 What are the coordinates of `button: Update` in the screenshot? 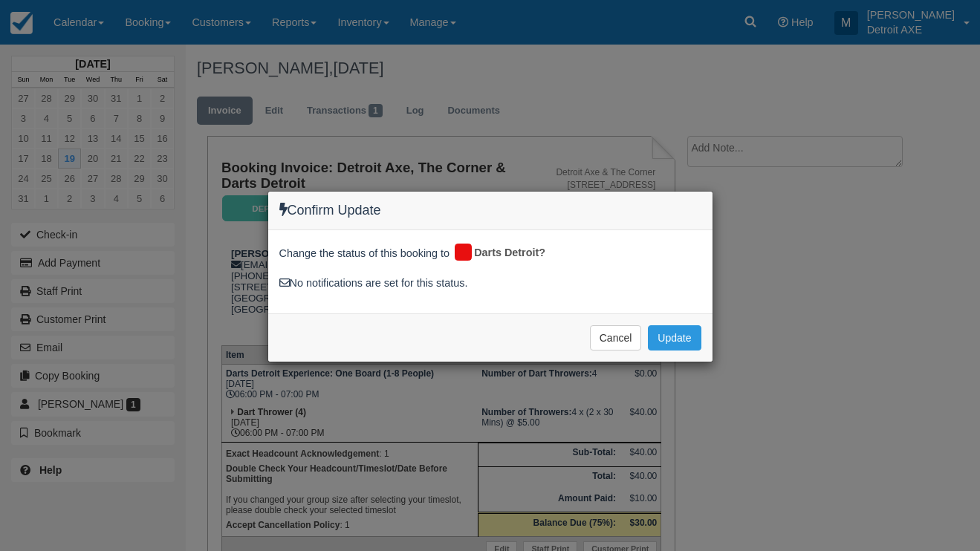 It's located at (674, 338).